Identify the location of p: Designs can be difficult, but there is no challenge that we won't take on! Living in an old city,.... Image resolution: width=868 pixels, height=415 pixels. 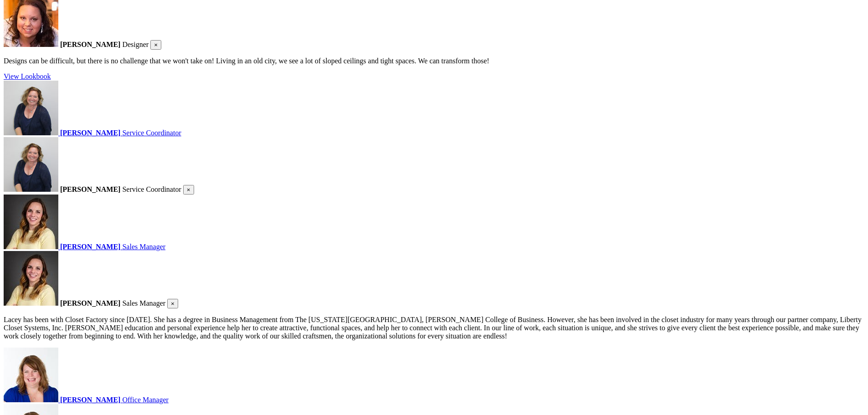
(433, 61).